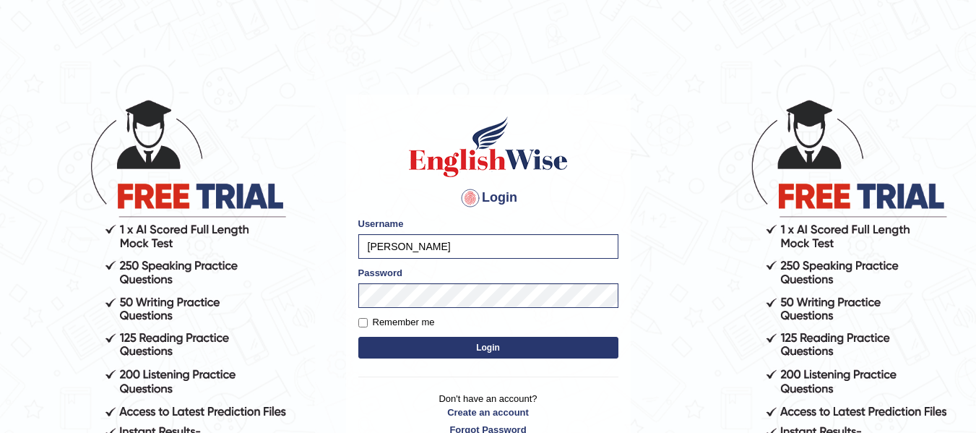  What do you see at coordinates (488, 147) in the screenshot?
I see `img: Logo of English Wise sign in for intelligent practice with AI` at bounding box center [488, 147].